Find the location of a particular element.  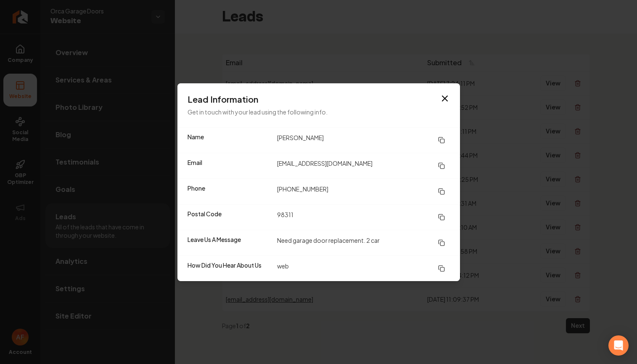

dt: How Did You Hear About Us is located at coordinates (229, 268).